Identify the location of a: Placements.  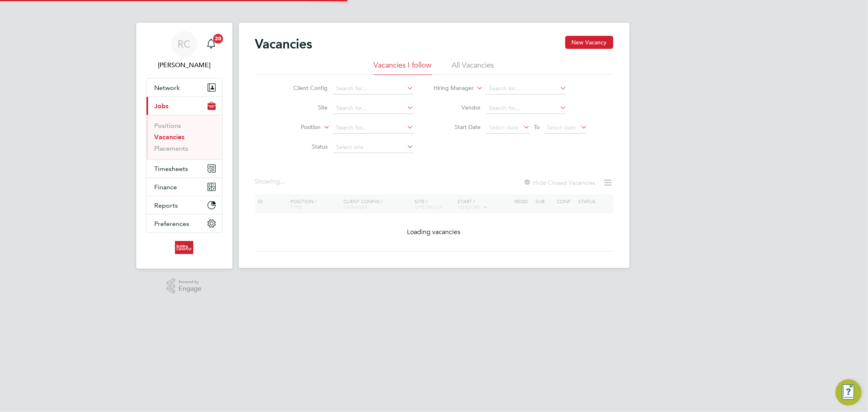
(171, 148).